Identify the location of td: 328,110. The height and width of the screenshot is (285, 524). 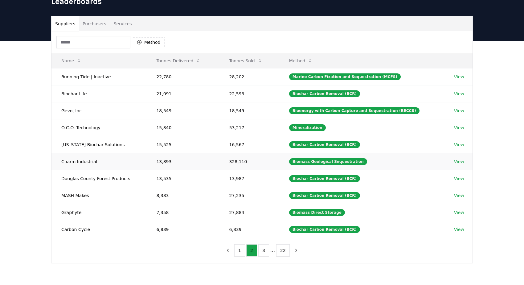
(249, 161).